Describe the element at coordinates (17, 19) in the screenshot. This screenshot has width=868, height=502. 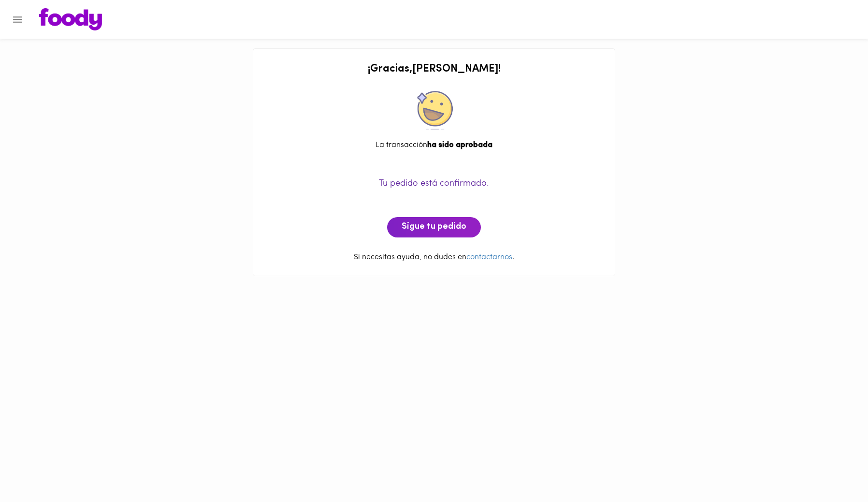
I see `button: Menu` at that location.